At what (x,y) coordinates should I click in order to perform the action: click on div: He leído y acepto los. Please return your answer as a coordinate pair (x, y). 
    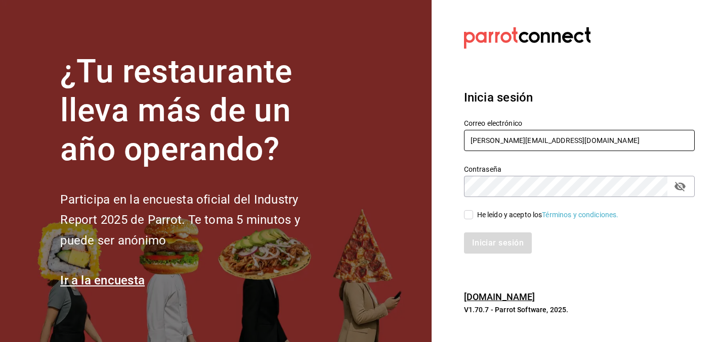
    Looking at the image, I should click on (548, 215).